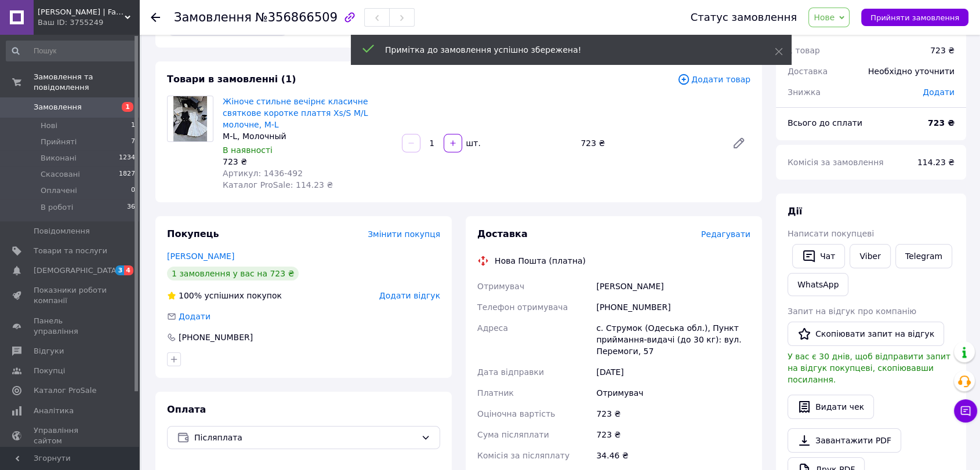  I want to click on span: Додати відгук, so click(410, 296).